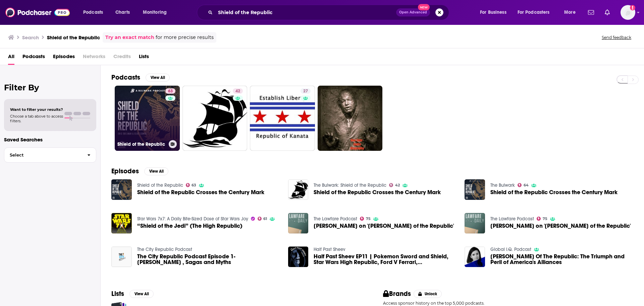  I want to click on img: User Profile, so click(628, 12).